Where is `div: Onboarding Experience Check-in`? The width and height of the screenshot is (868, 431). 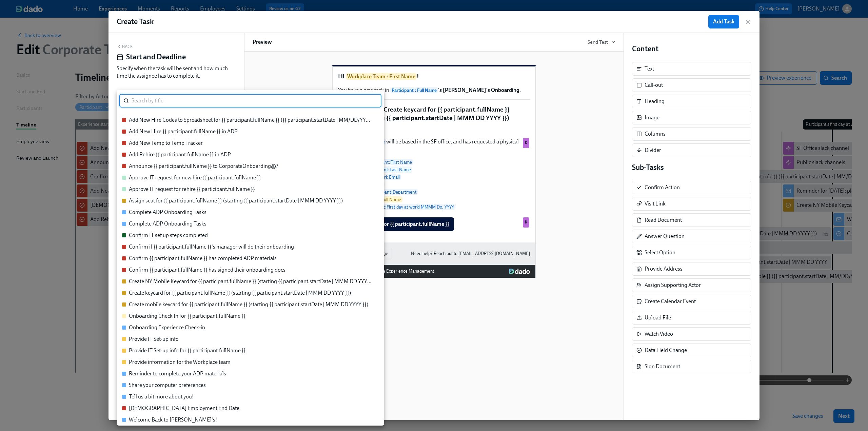 div: Onboarding Experience Check-in is located at coordinates (167, 328).